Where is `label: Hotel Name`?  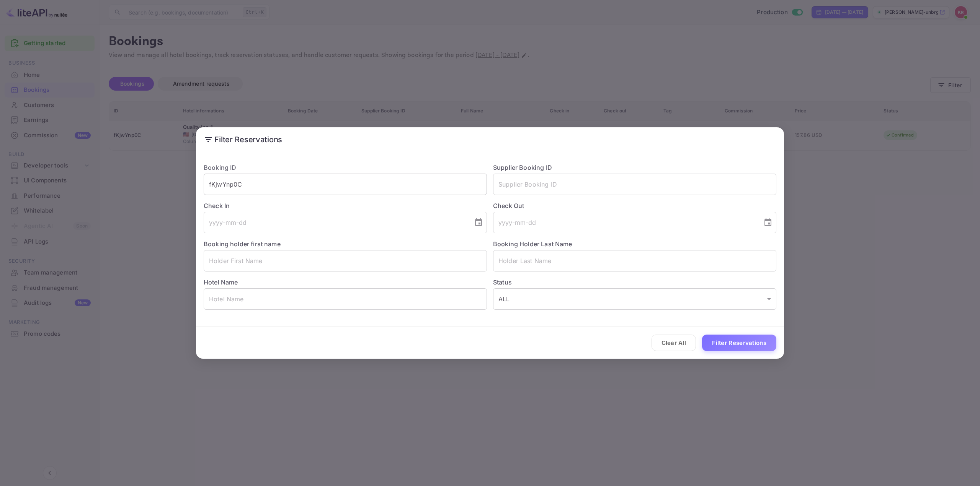 label: Hotel Name is located at coordinates (221, 283).